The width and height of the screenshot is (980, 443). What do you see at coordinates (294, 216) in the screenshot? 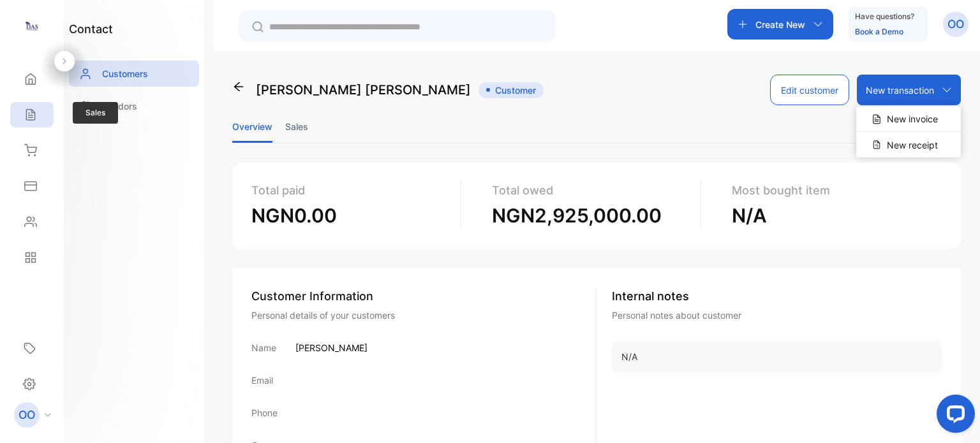
I see `span: NGN0.00` at bounding box center [294, 216].